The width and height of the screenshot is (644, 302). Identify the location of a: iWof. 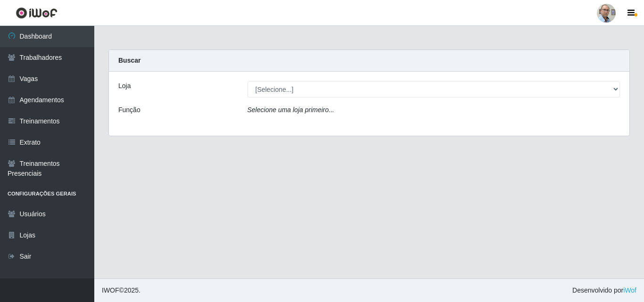
(630, 290).